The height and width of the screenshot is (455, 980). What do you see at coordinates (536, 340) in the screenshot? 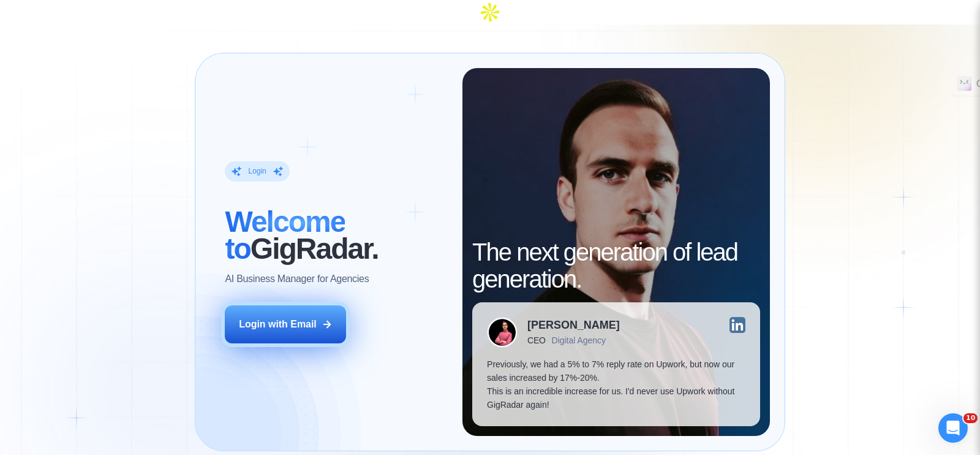
I see `div: CEO` at bounding box center [536, 340].